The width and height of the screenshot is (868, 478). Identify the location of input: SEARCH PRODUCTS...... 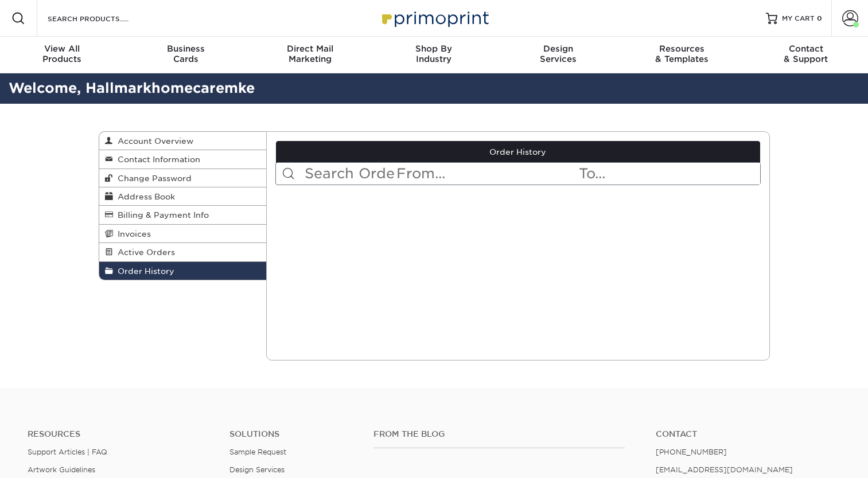
(102, 19).